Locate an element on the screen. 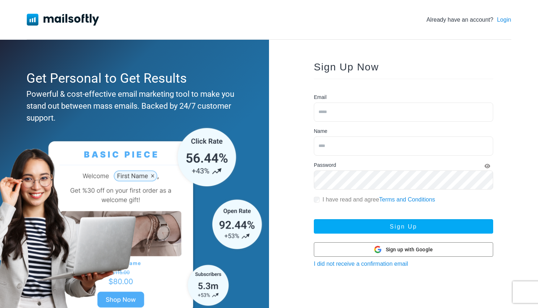 The image size is (538, 308). span: Sign Up Now is located at coordinates (346, 67).